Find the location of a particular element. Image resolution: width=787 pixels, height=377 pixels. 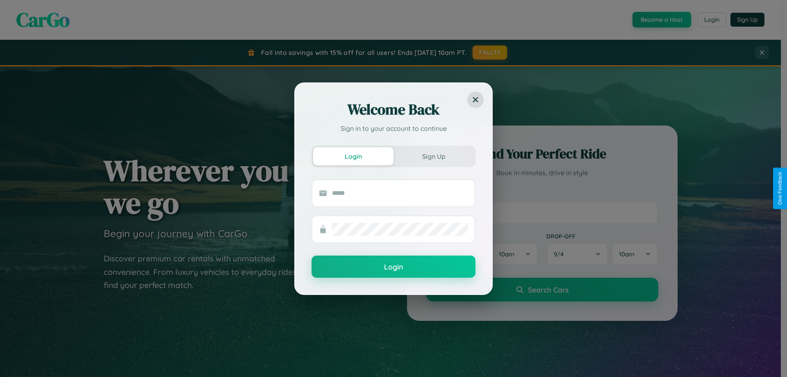

button: Sign Up is located at coordinates (434, 156).